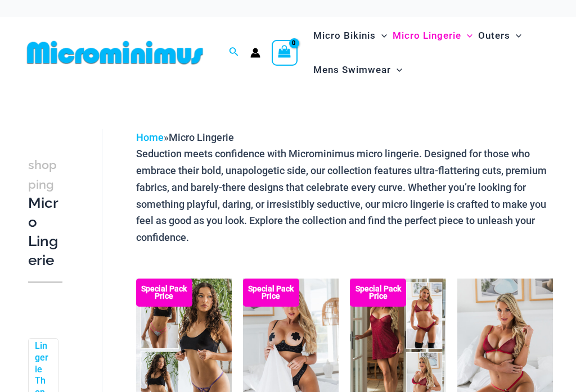  Describe the element at coordinates (42, 175) in the screenshot. I see `span: shopping` at that location.